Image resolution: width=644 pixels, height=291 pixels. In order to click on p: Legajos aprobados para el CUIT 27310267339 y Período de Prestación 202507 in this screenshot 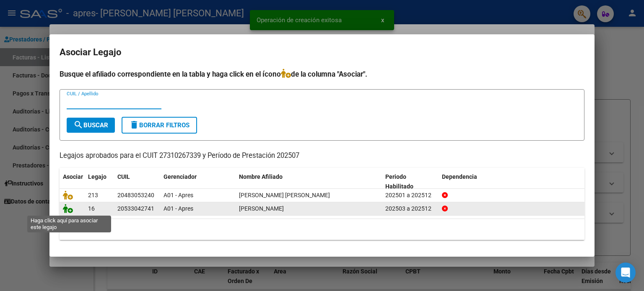, I will do `click(322, 156)`.